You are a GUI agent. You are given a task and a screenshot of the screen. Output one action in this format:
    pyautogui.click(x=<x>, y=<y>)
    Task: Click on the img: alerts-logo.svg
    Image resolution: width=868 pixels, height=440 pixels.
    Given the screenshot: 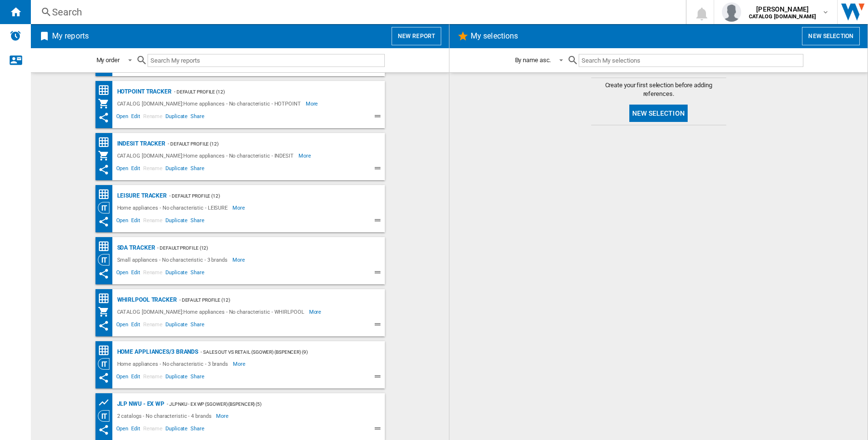 What is the action you would take?
    pyautogui.click(x=15, y=36)
    